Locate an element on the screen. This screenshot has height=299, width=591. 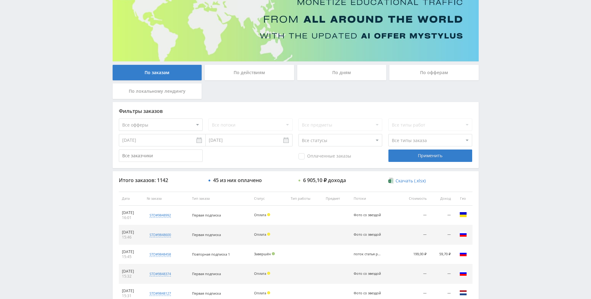
span: Завершён is located at coordinates (263, 254).